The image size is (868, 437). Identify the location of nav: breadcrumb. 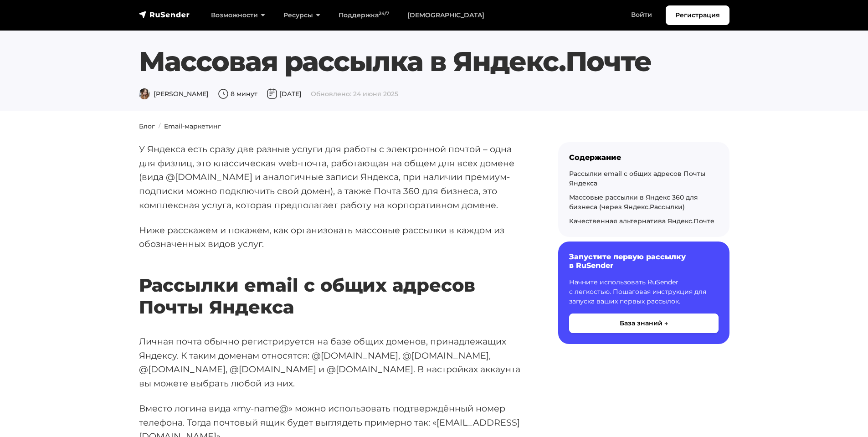
(434, 127).